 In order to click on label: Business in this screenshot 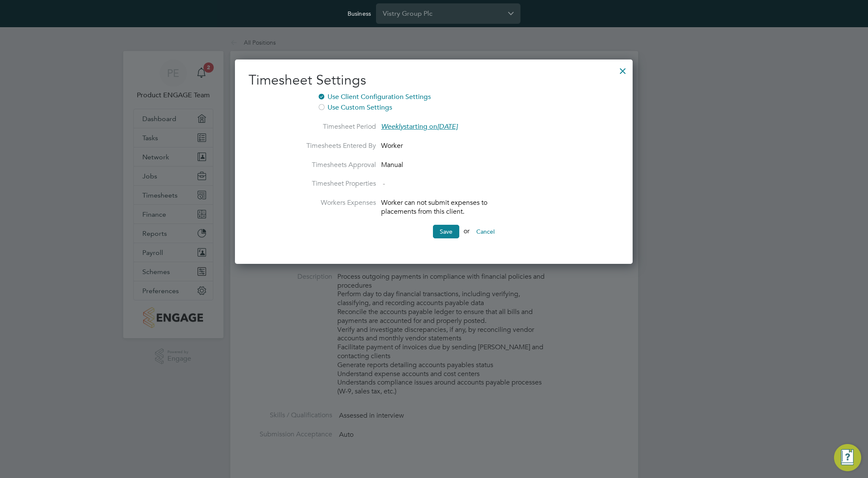, I will do `click(359, 14)`.